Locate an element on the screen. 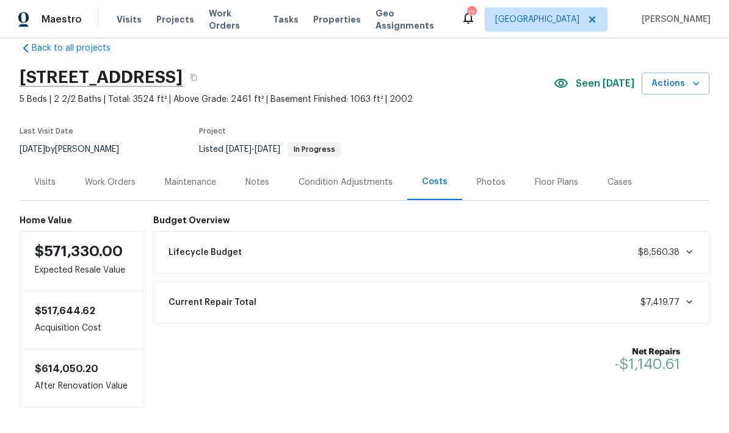 The width and height of the screenshot is (729, 433). span: Lifecycle Budget is located at coordinates (205, 253).